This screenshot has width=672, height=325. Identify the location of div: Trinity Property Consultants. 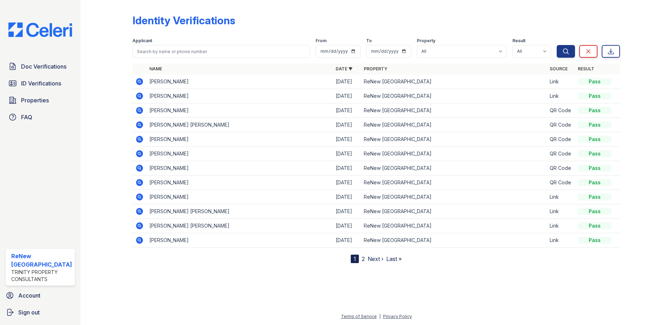
(41, 275).